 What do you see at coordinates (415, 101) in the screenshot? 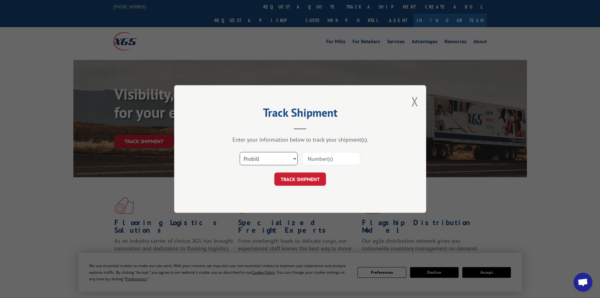
I see `button: Close modal` at bounding box center [415, 101].